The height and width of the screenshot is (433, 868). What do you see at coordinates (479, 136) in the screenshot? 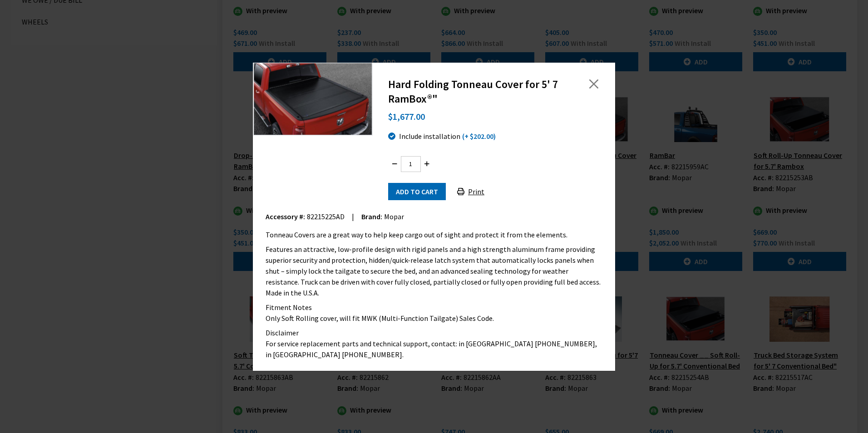
I see `span: (+ $202.00)` at bounding box center [479, 136].